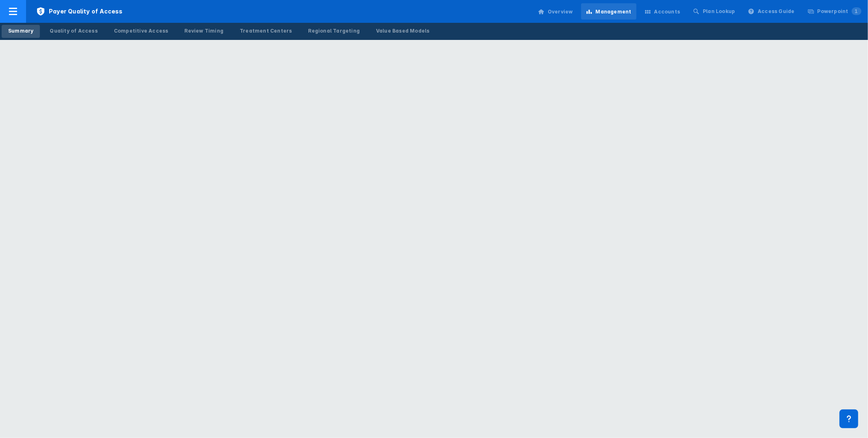 The image size is (868, 438). Describe the element at coordinates (20, 31) in the screenshot. I see `a: Summary` at that location.